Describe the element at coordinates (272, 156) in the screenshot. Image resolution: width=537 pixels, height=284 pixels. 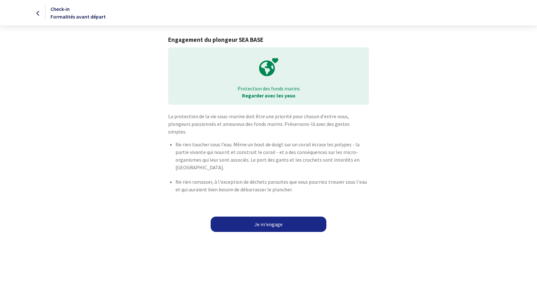
I see `p: Ne rien toucher sous l’eau. Même un bout de doigt sur un corail écrase les polypes - la partie vi...` at that location.